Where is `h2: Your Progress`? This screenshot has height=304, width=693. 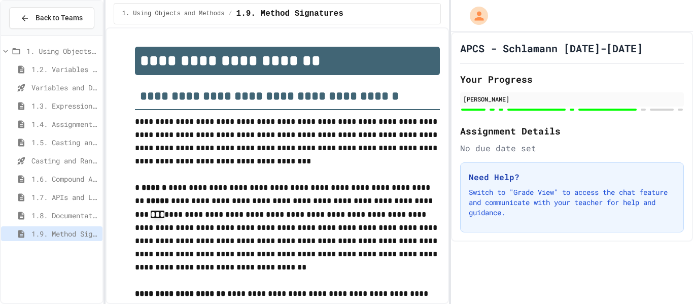 h2: Your Progress is located at coordinates (572, 79).